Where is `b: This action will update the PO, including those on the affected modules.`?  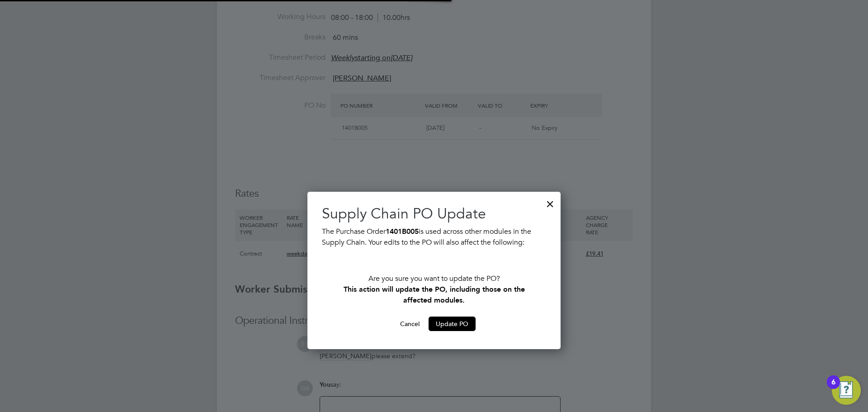
b: This action will update the PO, including those on the affected modules. is located at coordinates (434, 295).